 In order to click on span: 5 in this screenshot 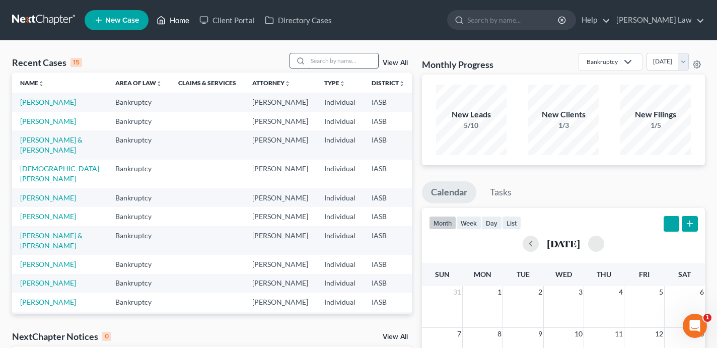, I will do `click(661, 292)`.